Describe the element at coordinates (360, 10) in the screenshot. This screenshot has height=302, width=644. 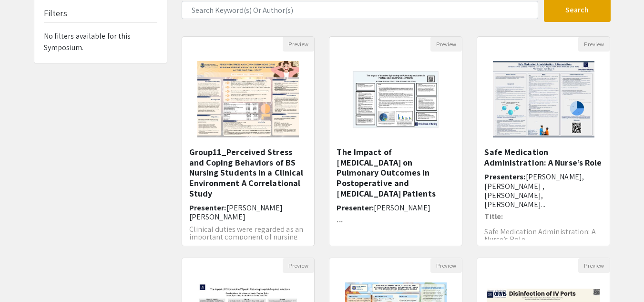
I see `input: Search Keyword(s) Or Author(s)` at that location.